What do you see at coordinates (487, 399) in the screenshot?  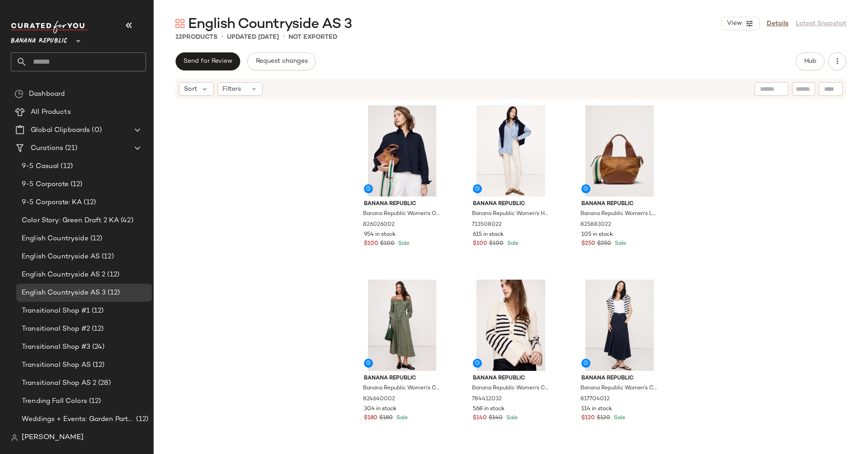 I see `span: 784412032` at bounding box center [487, 399].